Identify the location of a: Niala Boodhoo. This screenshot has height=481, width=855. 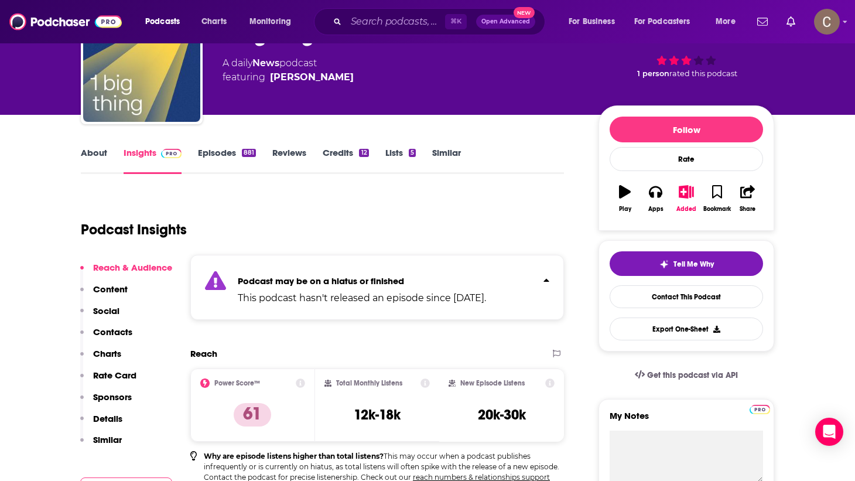
(311, 77).